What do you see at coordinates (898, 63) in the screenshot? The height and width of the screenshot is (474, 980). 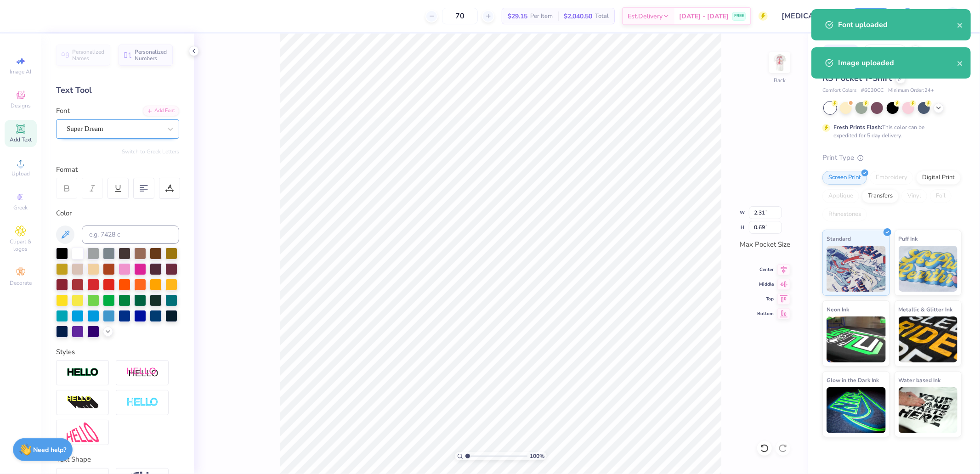 I see `div: Image uploaded` at bounding box center [898, 63].